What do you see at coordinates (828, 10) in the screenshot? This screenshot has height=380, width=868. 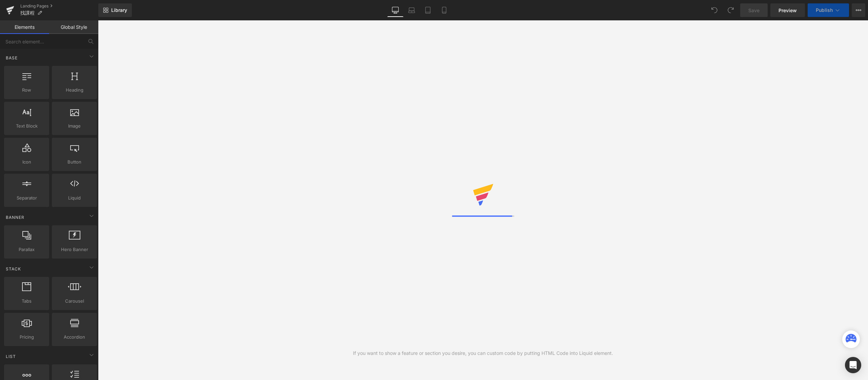 I see `button: Publish` at bounding box center [828, 10].